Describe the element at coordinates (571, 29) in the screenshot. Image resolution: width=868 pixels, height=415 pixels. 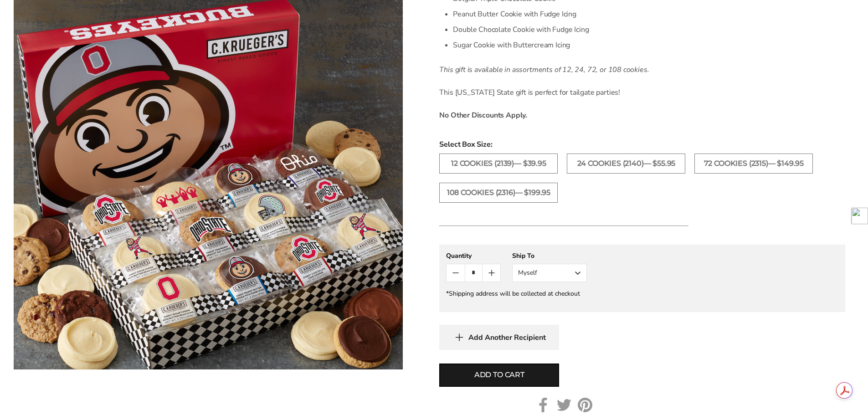
I see `li: Double Chocolate Cookie with Fudge Icing` at that location.